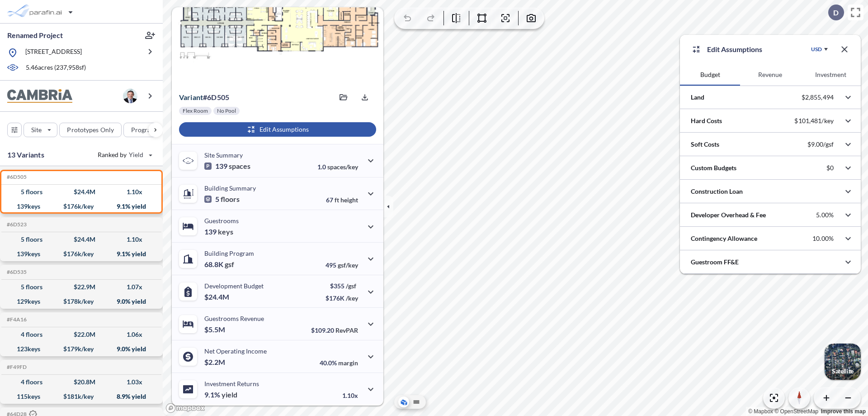 Image resolution: width=868 pixels, height=416 pixels. I want to click on p: Prototypes Only, so click(90, 130).